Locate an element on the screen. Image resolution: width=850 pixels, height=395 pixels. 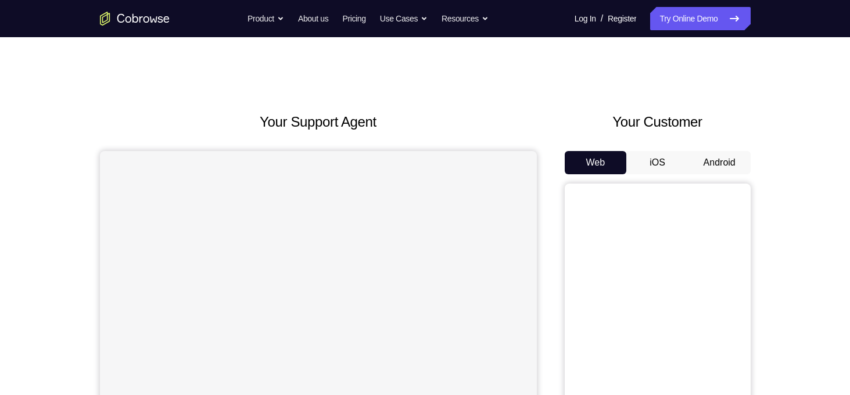
a: Pricing is located at coordinates (354, 19).